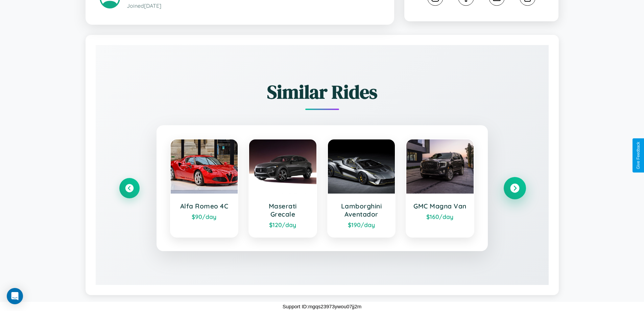  I want to click on h3: GMC Magna Van, so click(440, 206).